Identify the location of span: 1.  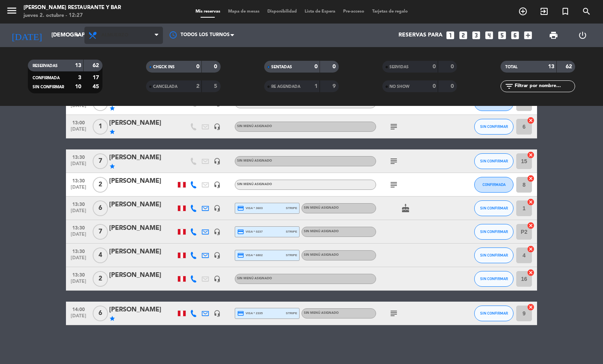
(100, 127).